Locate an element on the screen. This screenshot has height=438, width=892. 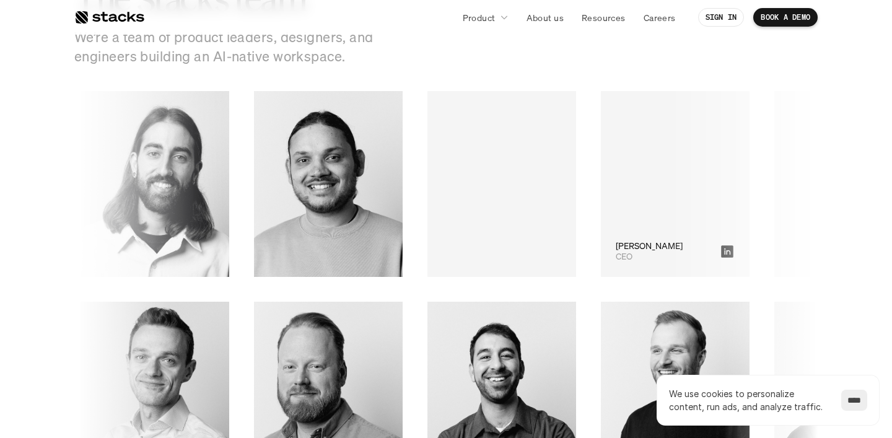
a: Careers is located at coordinates (660, 17).